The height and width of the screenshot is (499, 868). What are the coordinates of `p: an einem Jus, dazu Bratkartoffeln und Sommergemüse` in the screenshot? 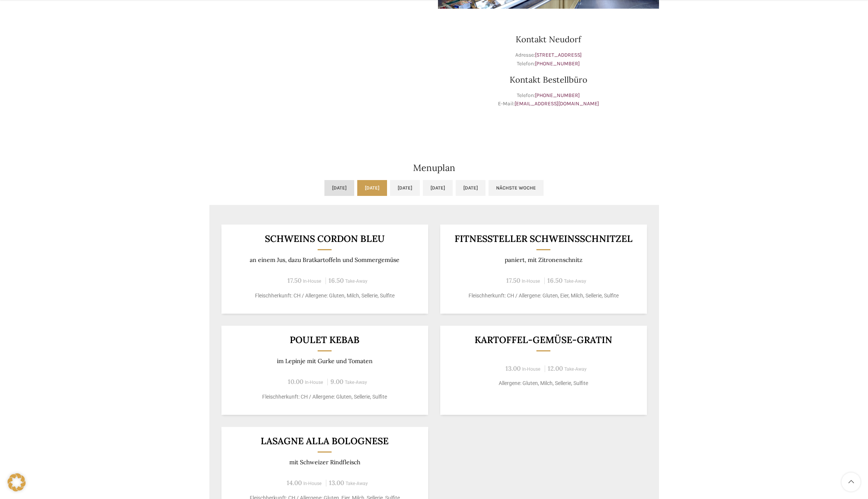 It's located at (324, 259).